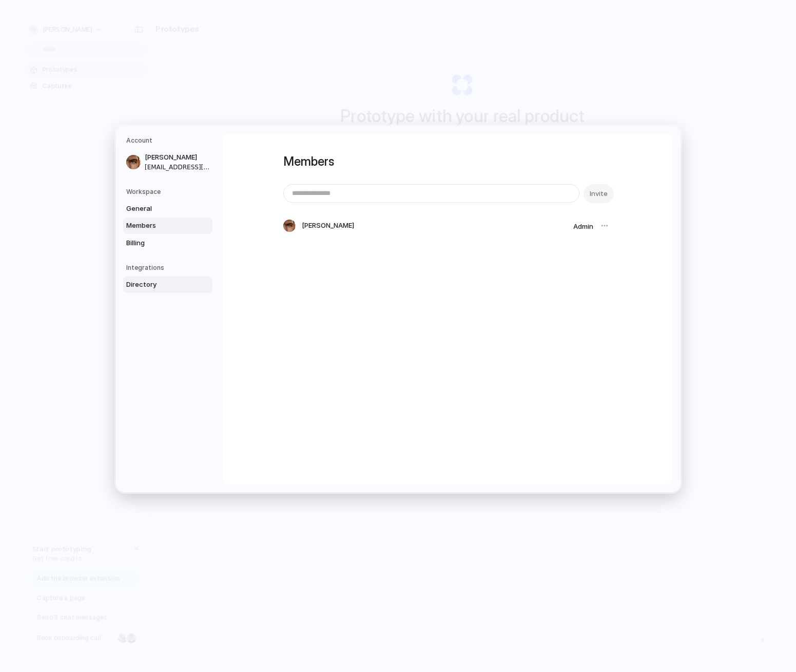  I want to click on a: General, so click(168, 209).